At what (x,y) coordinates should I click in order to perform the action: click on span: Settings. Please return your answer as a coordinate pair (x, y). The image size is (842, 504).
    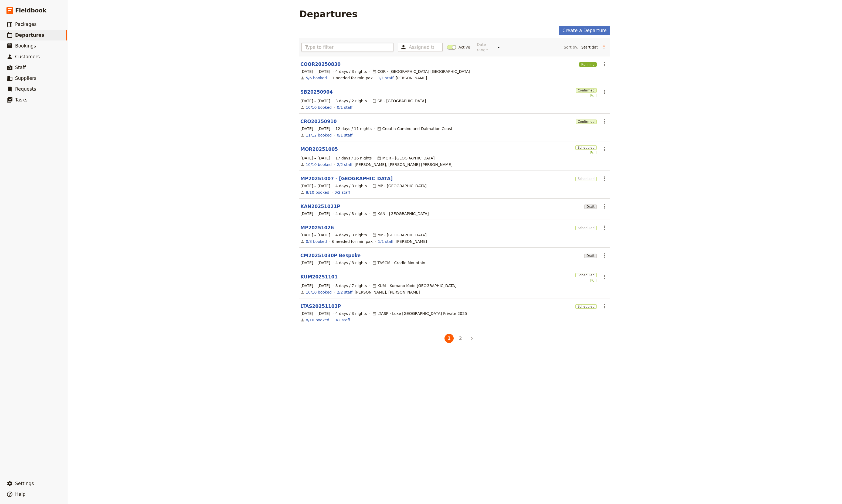
    Looking at the image, I should click on (25, 484).